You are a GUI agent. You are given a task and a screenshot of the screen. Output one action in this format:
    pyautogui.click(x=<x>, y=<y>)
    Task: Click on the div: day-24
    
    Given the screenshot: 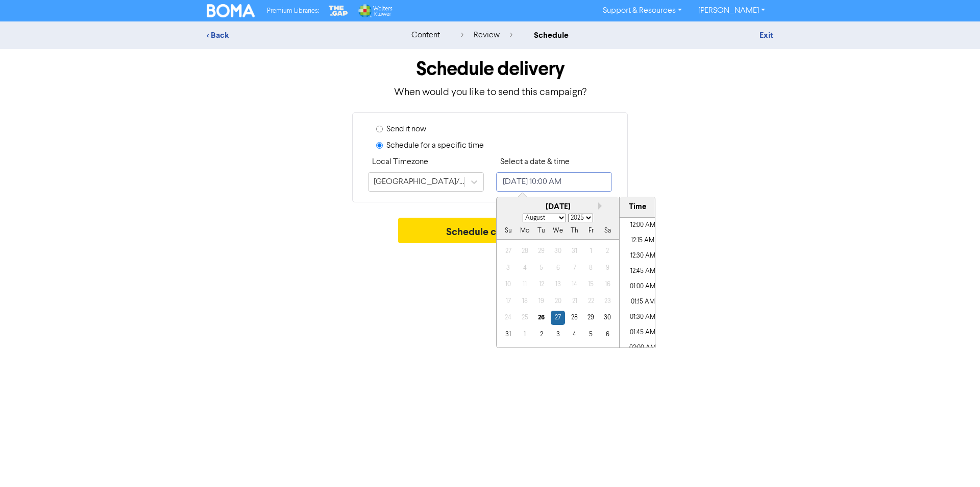 What is the action you would take?
    pyautogui.click(x=507, y=317)
    